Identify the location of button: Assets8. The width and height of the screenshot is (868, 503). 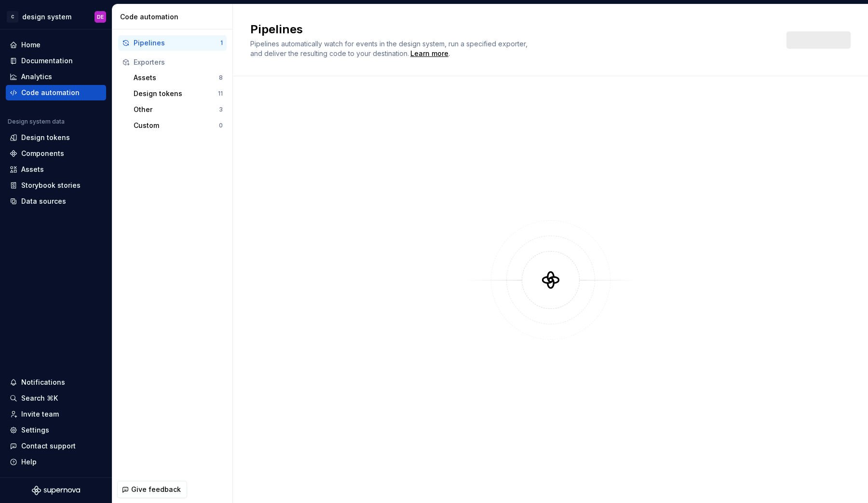
(178, 78).